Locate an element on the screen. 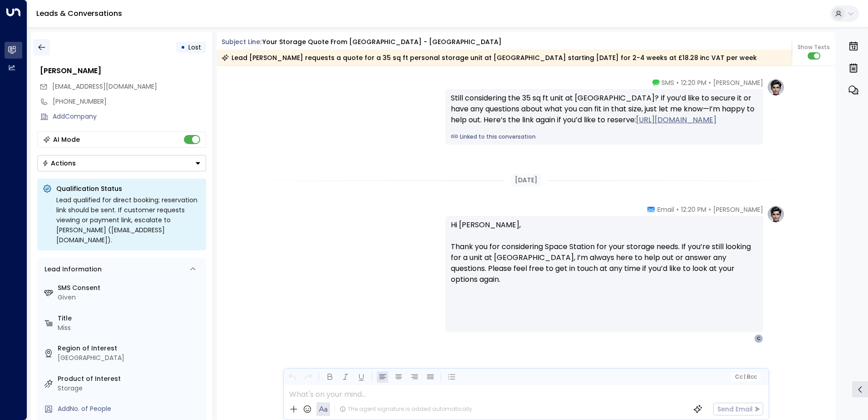 Image resolution: width=868 pixels, height=420 pixels. a: Linked to this conversation is located at coordinates (604, 137).